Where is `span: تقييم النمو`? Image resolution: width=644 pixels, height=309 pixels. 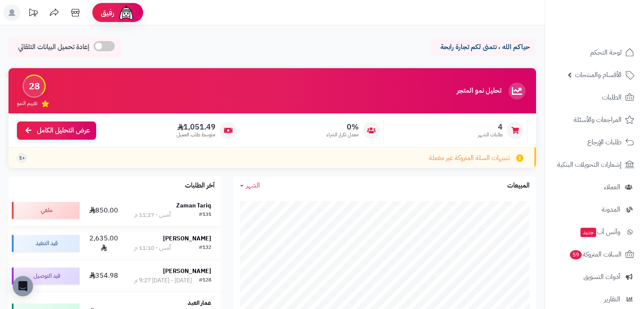 span: تقييم النمو is located at coordinates (27, 103).